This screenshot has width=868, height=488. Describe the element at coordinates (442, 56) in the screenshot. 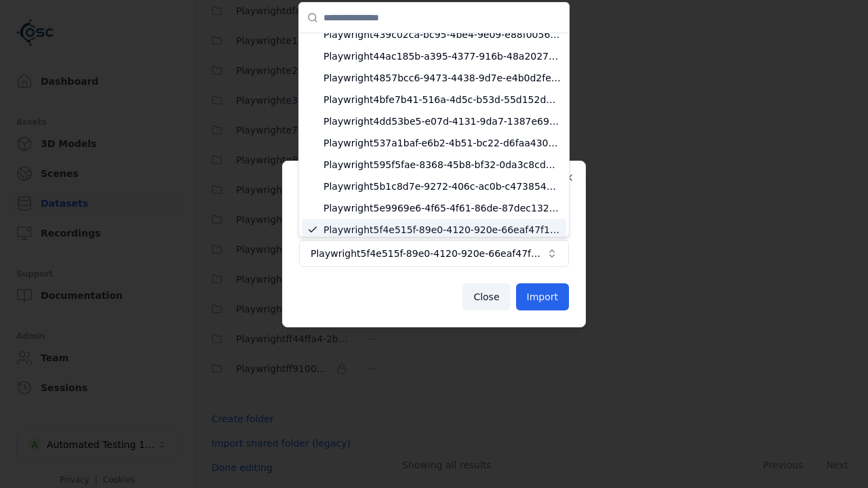

I see `span: Playwright44ac185b-a395-4377-916b-48a2027a1d65` at that location.